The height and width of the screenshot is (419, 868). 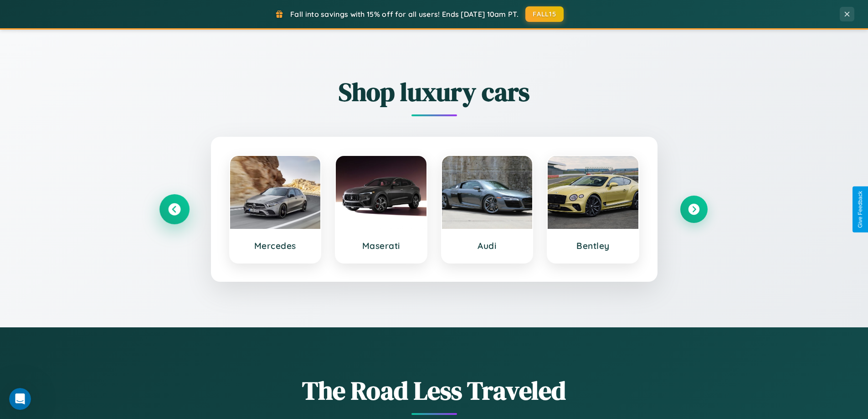 I want to click on h1: The Road Less Traveled, so click(x=434, y=390).